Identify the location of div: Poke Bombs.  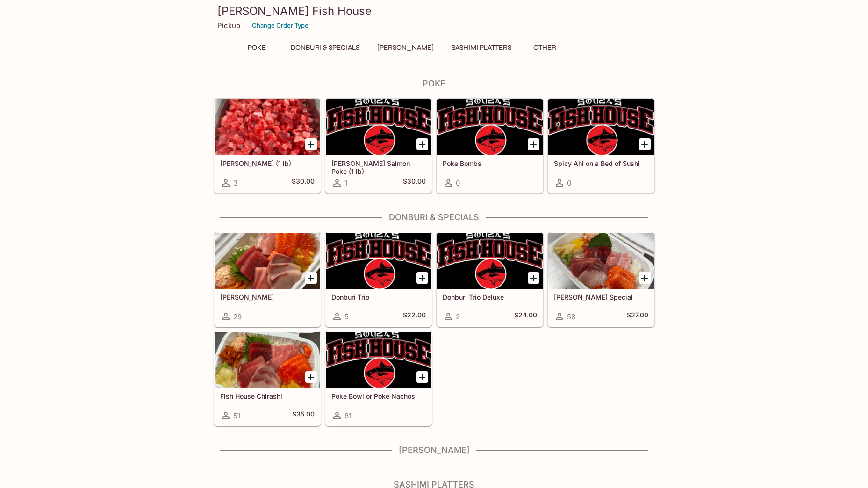
(490, 127).